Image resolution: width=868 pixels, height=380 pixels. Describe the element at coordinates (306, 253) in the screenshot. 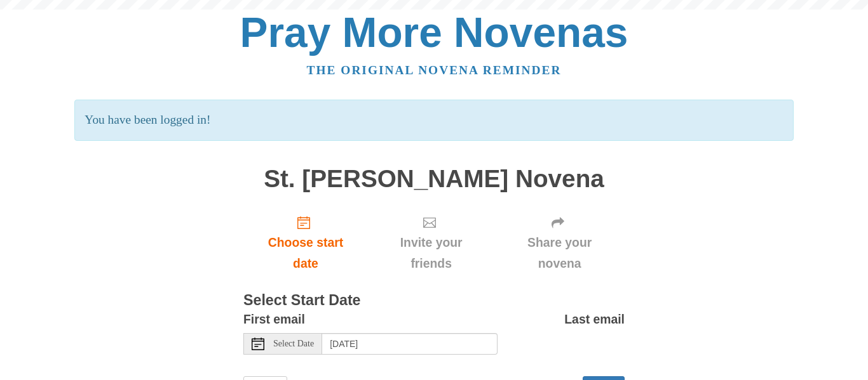

I see `span: Choose start date` at that location.